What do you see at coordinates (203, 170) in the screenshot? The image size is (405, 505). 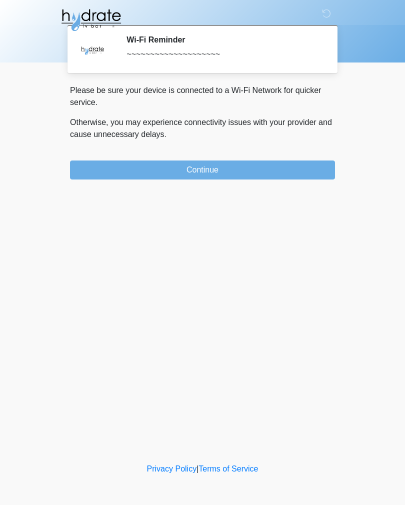 I see `button: Continue` at bounding box center [203, 170].